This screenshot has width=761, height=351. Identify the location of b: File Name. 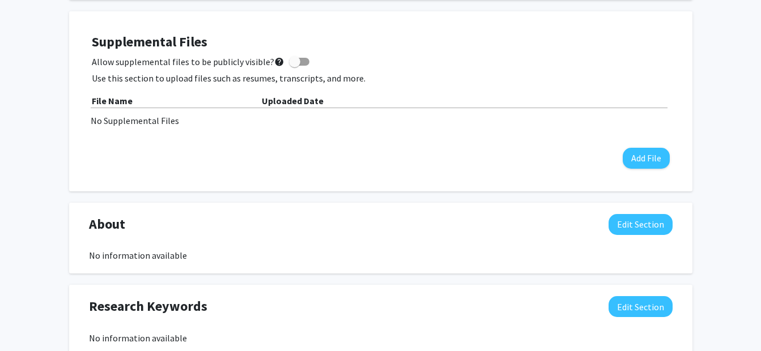
(112, 101).